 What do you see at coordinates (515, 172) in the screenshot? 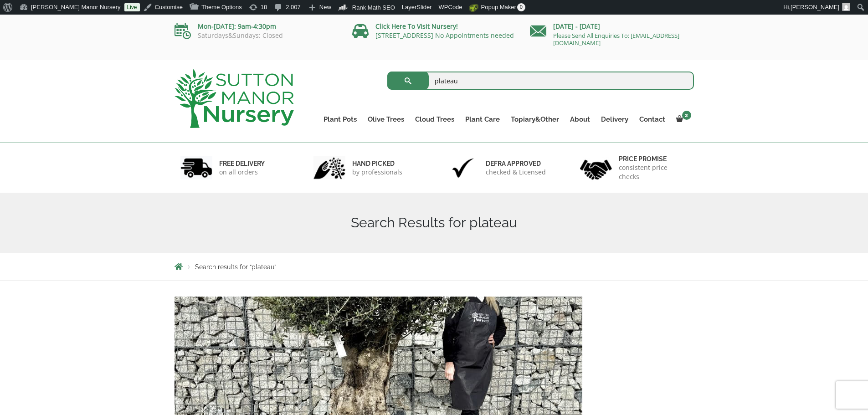
I see `p: checked & Licensed` at bounding box center [515, 172].